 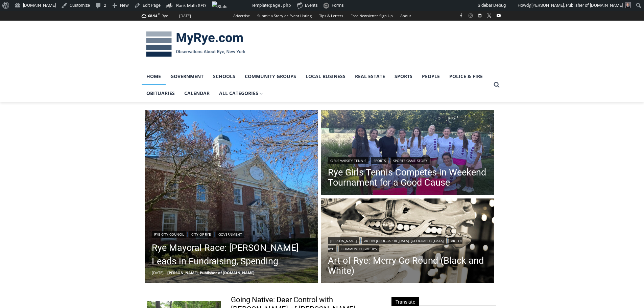 I want to click on span: Translate, so click(x=405, y=301).